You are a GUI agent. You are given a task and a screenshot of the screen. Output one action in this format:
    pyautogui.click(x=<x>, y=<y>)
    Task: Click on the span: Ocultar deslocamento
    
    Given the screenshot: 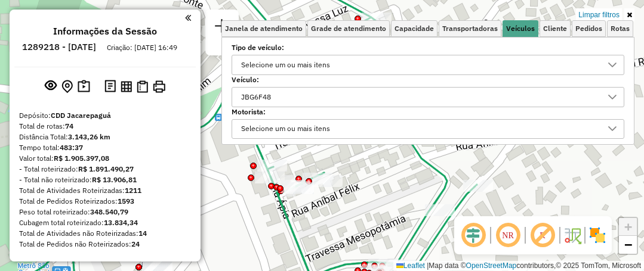 What is the action you would take?
    pyautogui.click(x=473, y=235)
    